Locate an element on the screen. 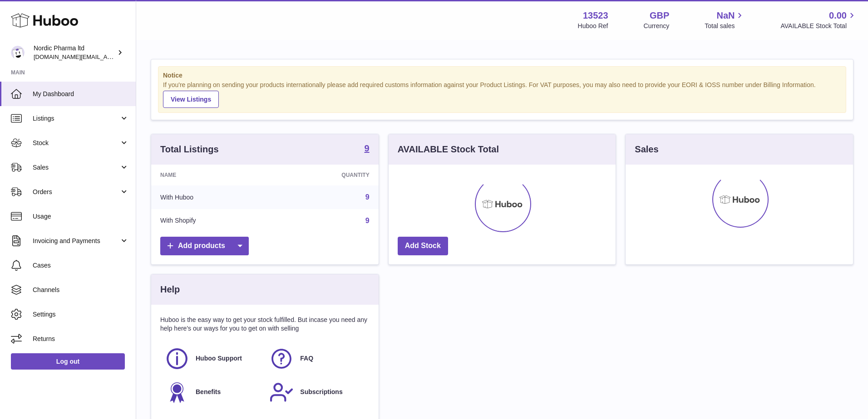 The image size is (868, 419). span: AVAILABLE Stock Total is located at coordinates (818, 26).